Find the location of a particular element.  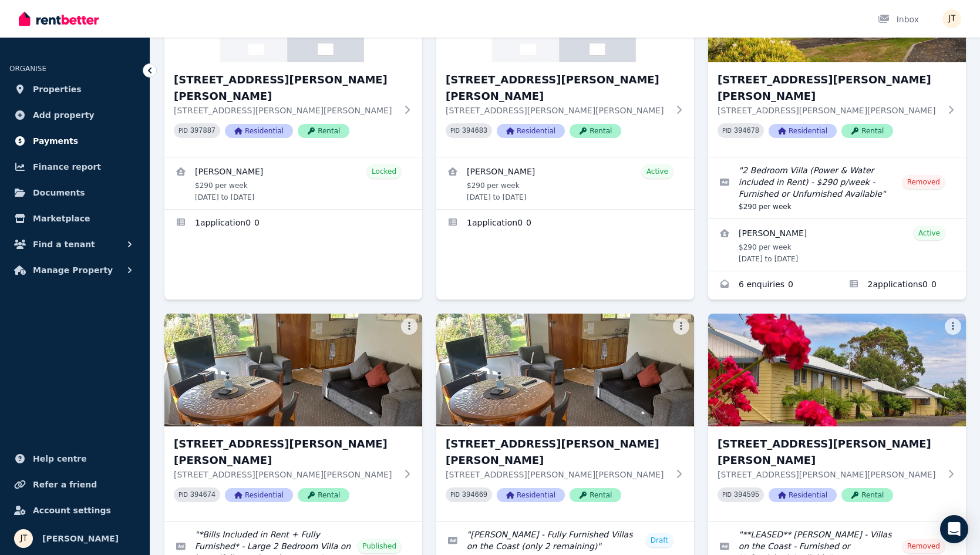

span: Refer a friend is located at coordinates (64, 485).